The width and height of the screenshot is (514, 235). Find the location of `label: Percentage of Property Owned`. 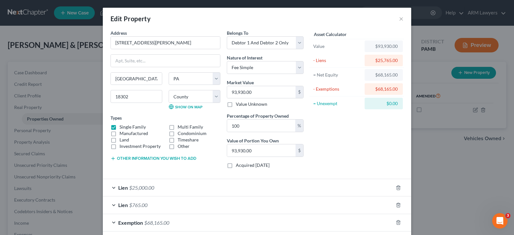

label: Percentage of Property Owned is located at coordinates (258, 116).